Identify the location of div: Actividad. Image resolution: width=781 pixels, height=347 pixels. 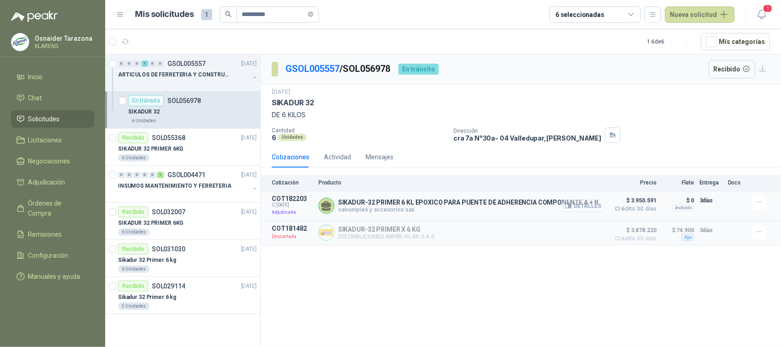
(337, 157).